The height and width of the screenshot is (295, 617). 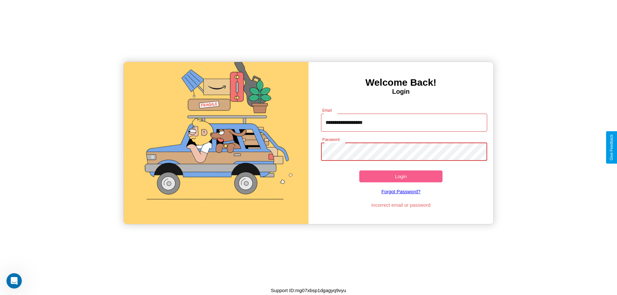 I want to click on p: Incorrect email or password, so click(x=401, y=205).